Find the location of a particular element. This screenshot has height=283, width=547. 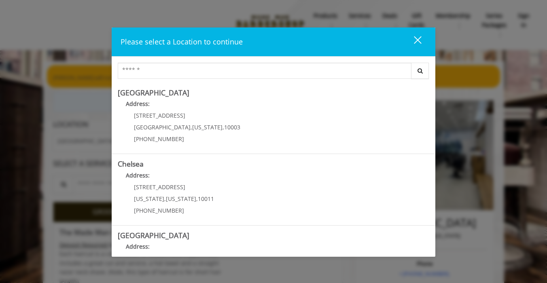

span: 10011 is located at coordinates (206, 199).